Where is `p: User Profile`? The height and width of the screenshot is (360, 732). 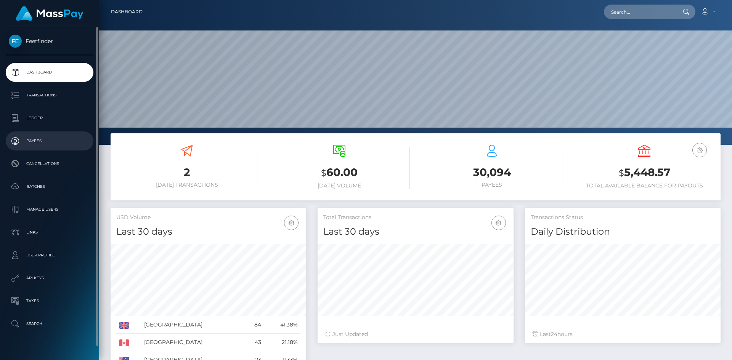 p: User Profile is located at coordinates (50, 256).